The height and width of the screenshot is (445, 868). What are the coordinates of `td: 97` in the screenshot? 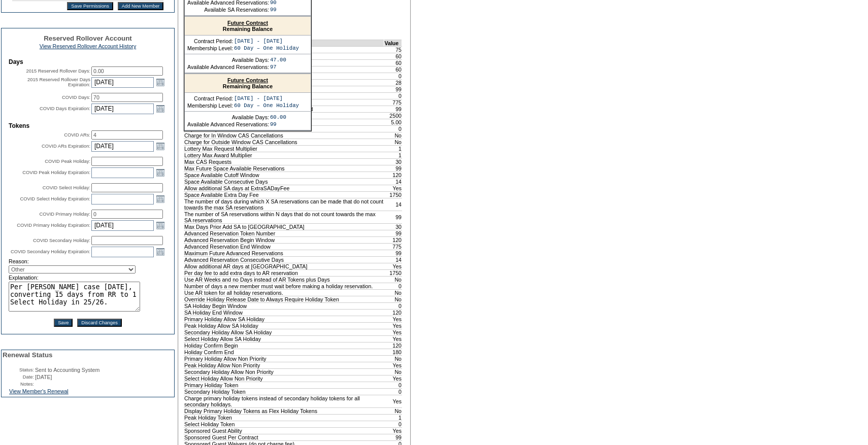 It's located at (278, 67).